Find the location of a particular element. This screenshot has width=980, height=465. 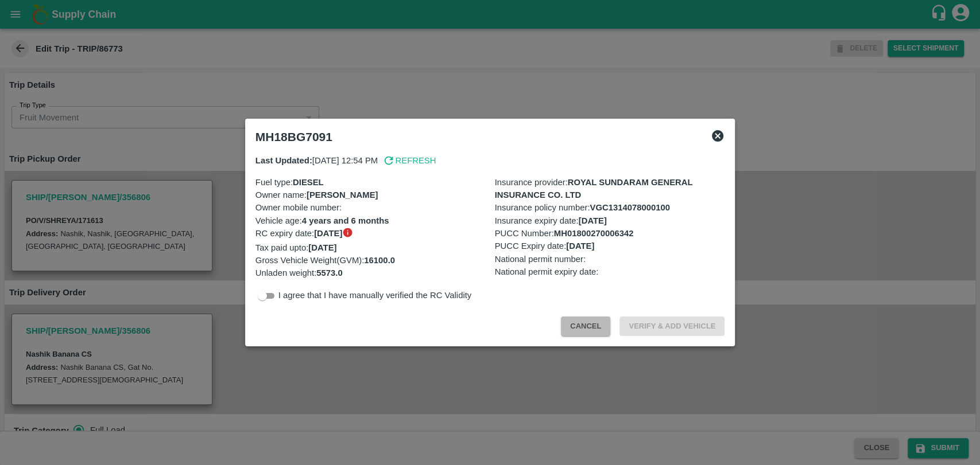

b: Last Updated: is located at coordinates (284, 161).